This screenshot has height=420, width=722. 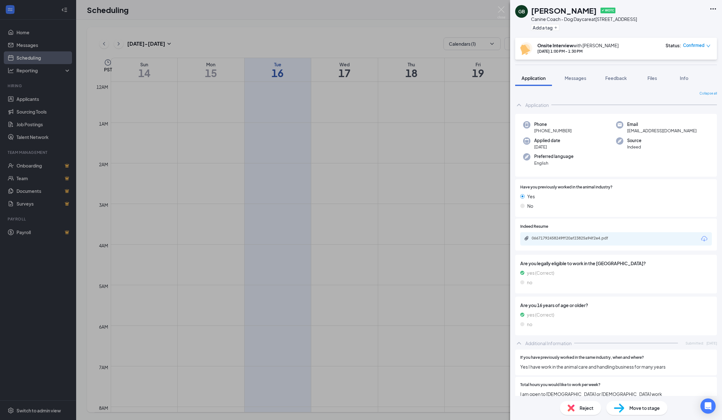 I want to click on svg: Plus, so click(x=556, y=28).